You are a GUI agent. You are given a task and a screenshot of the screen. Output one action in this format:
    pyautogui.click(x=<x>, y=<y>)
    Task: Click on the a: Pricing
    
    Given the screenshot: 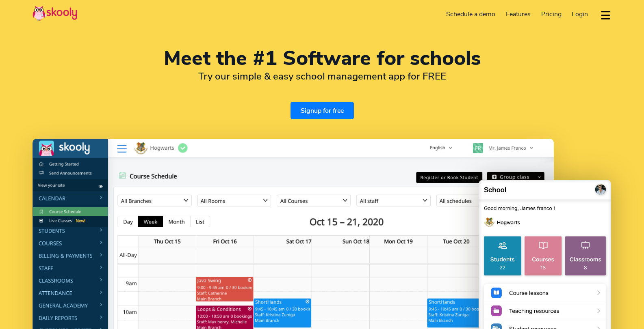 What is the action you would take?
    pyautogui.click(x=551, y=14)
    